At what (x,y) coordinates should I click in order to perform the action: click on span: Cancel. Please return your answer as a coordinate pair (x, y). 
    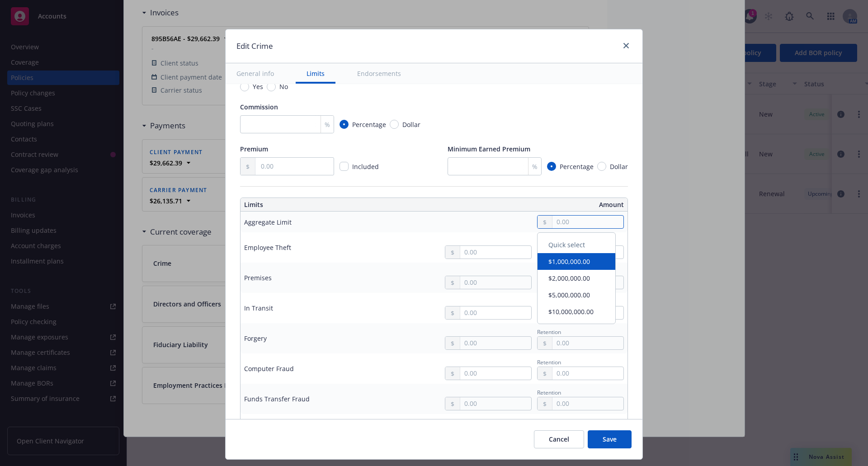
    Looking at the image, I should click on (559, 438).